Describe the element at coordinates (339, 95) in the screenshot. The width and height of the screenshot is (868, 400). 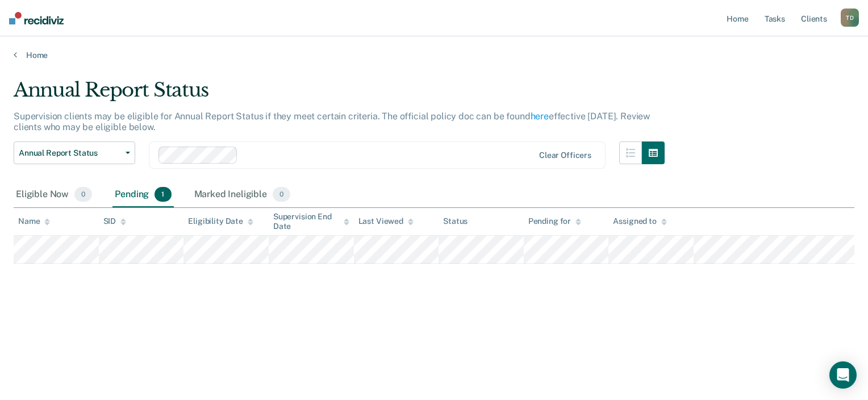
I see `div: Annual Report Status` at that location.